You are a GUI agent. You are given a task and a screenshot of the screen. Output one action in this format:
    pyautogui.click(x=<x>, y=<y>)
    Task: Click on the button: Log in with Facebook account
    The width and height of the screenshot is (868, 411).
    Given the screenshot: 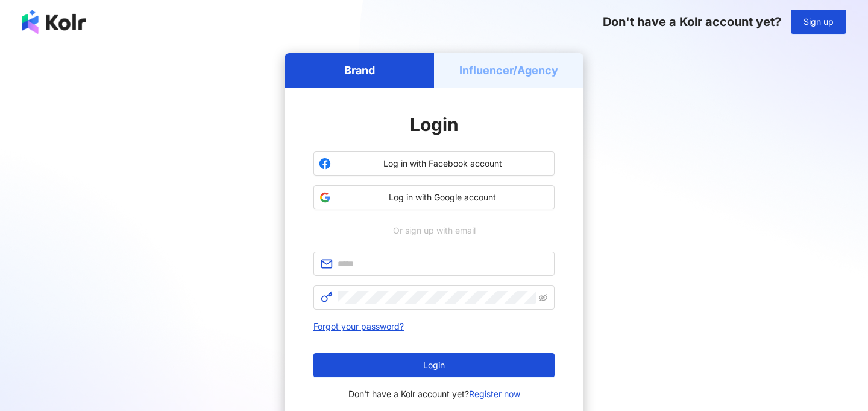 What is the action you would take?
    pyautogui.click(x=434, y=163)
    